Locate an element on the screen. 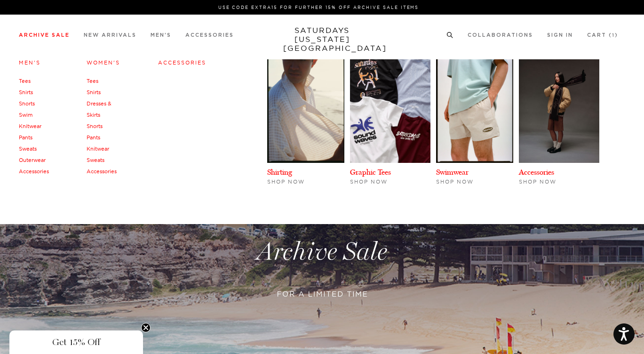  a: Sign In is located at coordinates (560, 34).